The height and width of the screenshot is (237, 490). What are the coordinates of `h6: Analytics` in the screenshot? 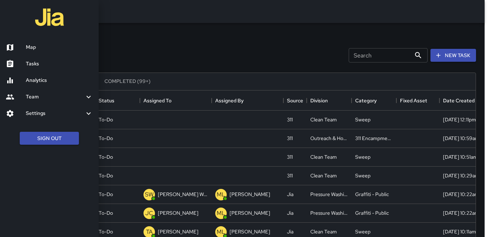 It's located at (59, 80).